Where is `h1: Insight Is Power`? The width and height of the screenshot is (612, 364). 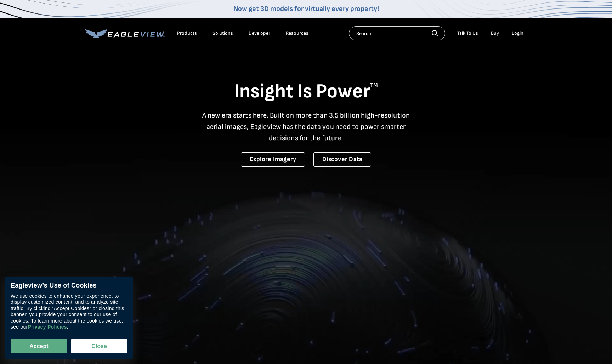 h1: Insight Is Power is located at coordinates (306, 92).